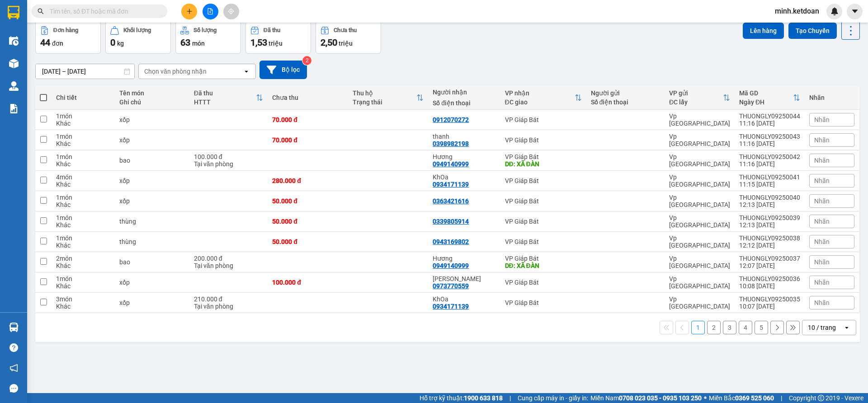 This screenshot has width=868, height=403. I want to click on div: VP nhận, so click(540, 93).